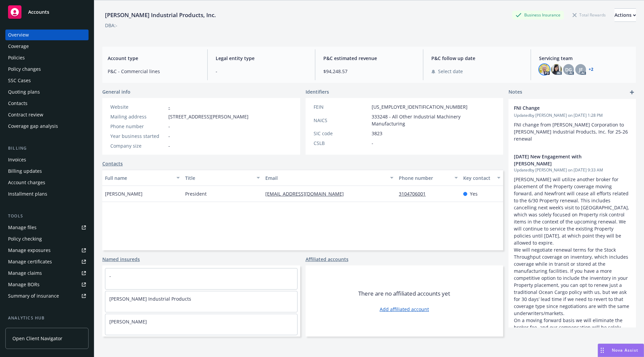 This screenshot has width=644, height=357. Describe the element at coordinates (581, 70) in the screenshot. I see `span: JF` at that location.